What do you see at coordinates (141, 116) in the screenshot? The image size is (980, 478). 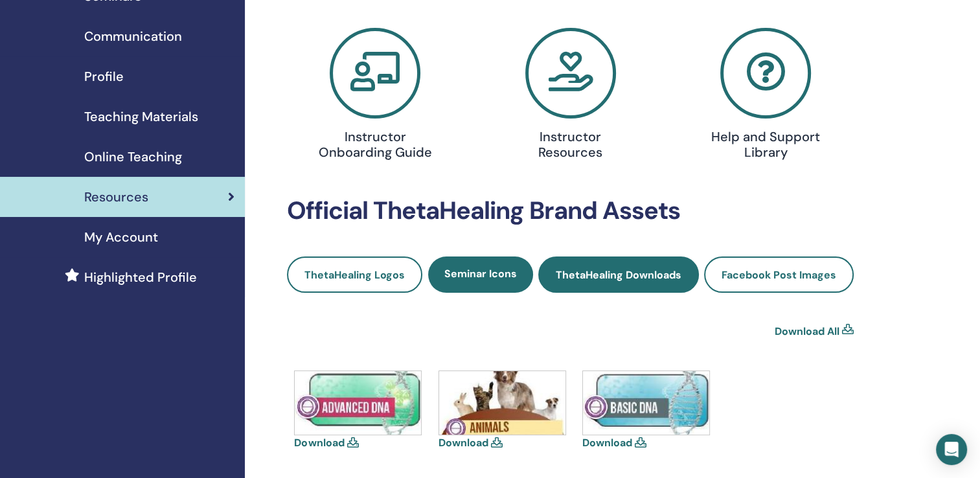 I see `span: Teaching Materials` at bounding box center [141, 116].